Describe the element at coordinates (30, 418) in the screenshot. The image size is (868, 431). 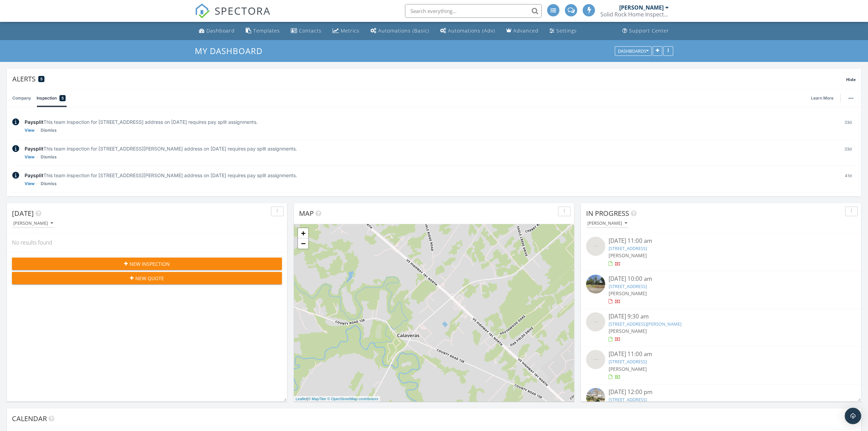
I see `span: Calendar` at that location.